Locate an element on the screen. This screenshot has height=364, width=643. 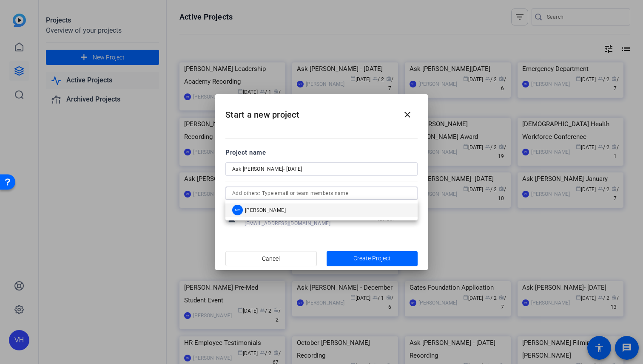
input: Enter Project Name is located at coordinates (322, 169).